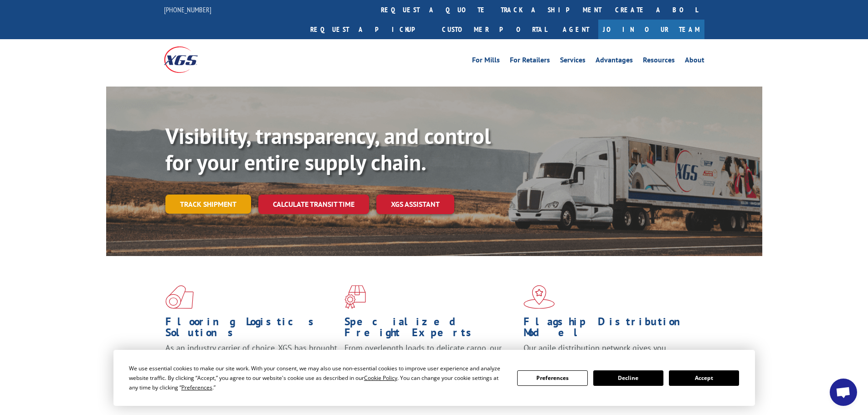  I want to click on img: xgs-icon-flagship-distribution-model-red, so click(539, 297).